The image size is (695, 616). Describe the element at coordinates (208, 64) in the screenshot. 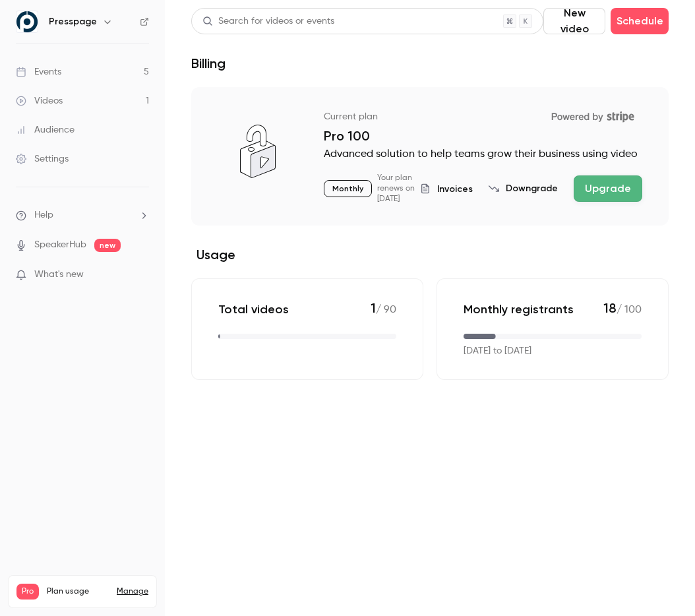

I see `h1: Billing` at that location.